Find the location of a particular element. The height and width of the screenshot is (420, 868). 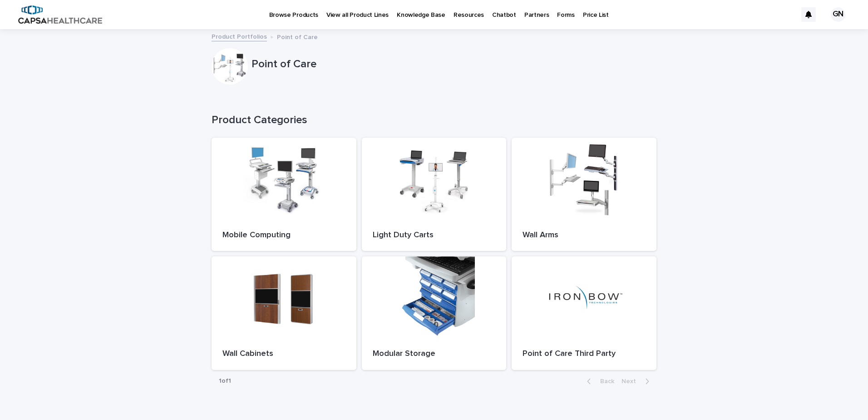

p: Modular Storage is located at coordinates (434, 354).